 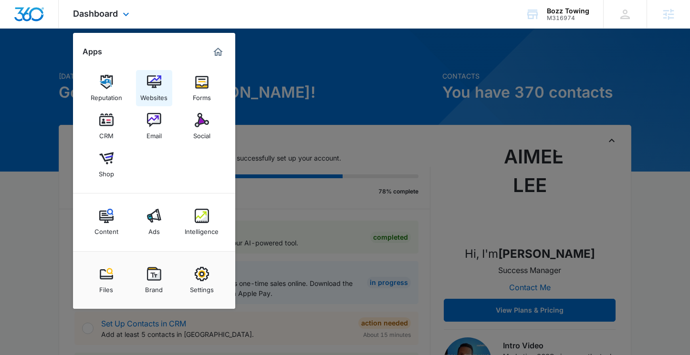 I want to click on div: Brand, so click(x=154, y=288).